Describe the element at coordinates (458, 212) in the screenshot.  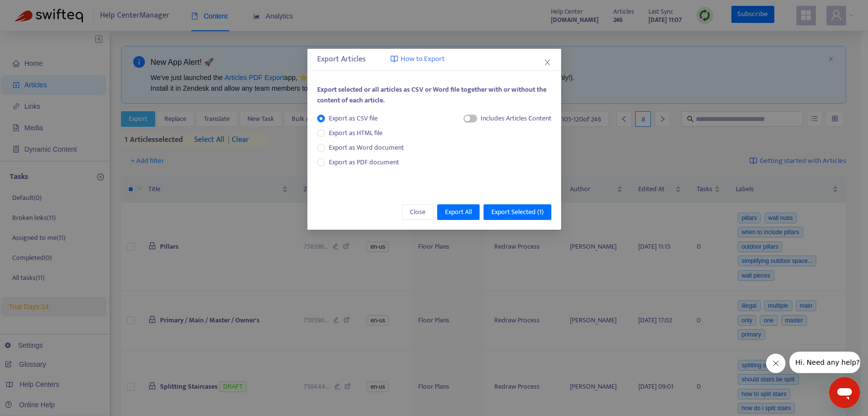
I see `button: Export All` at that location.